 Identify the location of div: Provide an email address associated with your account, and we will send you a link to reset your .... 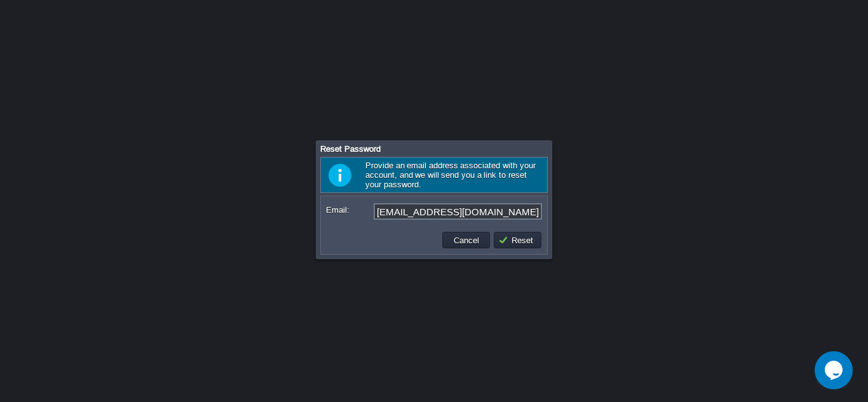
(434, 175).